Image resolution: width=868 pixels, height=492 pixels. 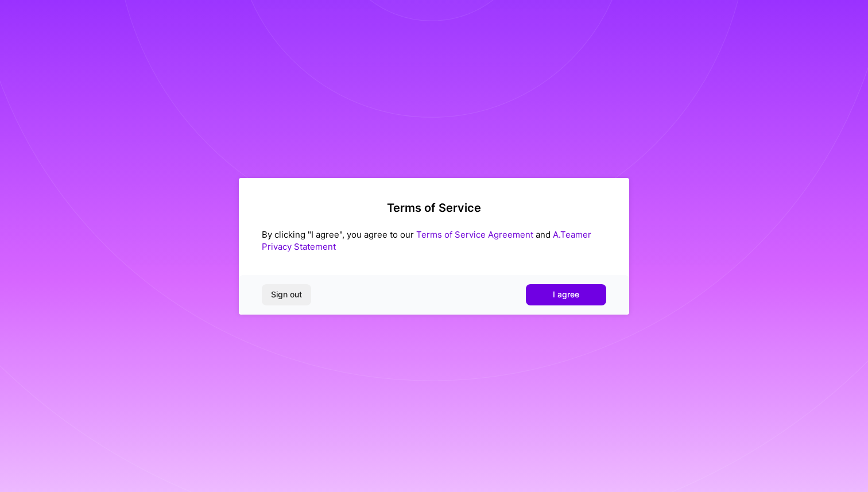 What do you see at coordinates (566, 294) in the screenshot?
I see `span: I agree` at bounding box center [566, 294].